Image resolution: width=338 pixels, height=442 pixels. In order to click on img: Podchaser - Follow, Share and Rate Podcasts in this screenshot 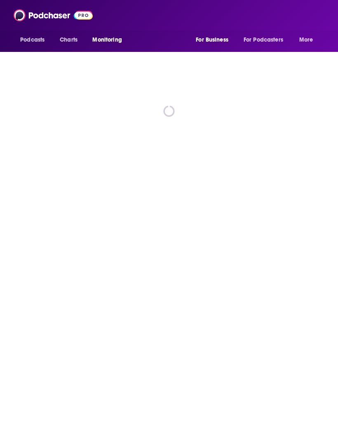, I will do `click(53, 15)`.